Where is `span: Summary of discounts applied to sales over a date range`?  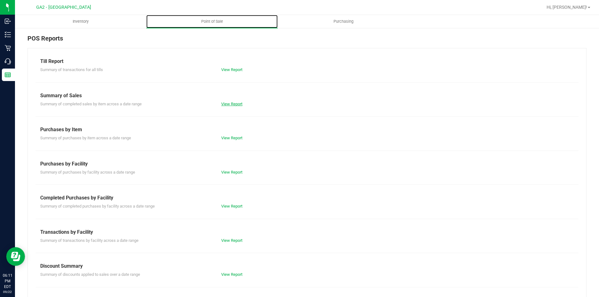
span: Summary of discounts applied to sales over a date range is located at coordinates (90, 275).